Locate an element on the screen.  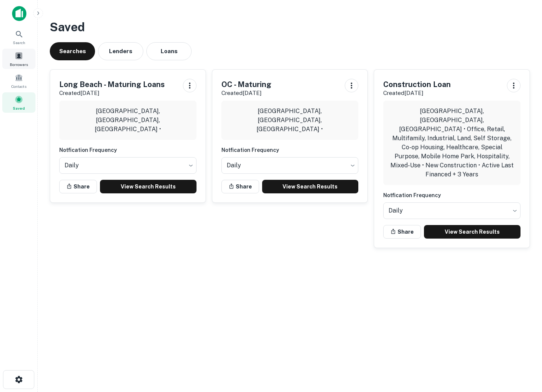
span: Borrowers is located at coordinates (19, 65).